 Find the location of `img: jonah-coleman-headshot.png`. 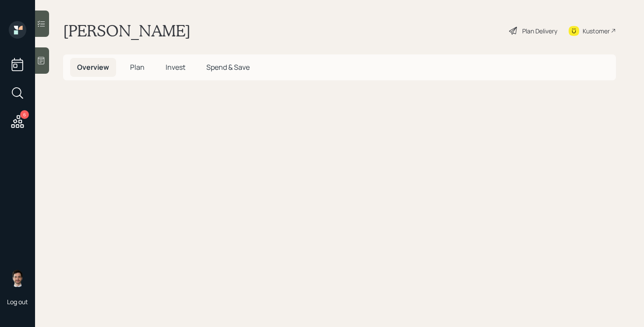

img: jonah-coleman-headshot.png is located at coordinates (17, 278).